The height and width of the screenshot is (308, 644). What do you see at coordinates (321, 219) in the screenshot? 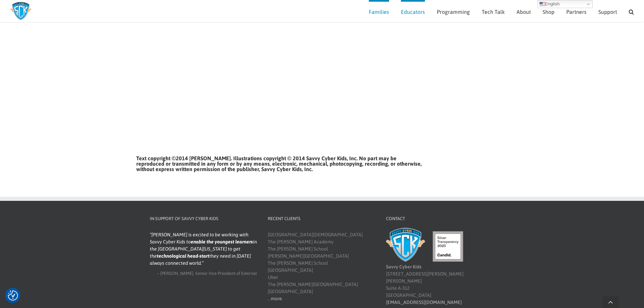
I see `h4: Recent Clients` at bounding box center [321, 219].